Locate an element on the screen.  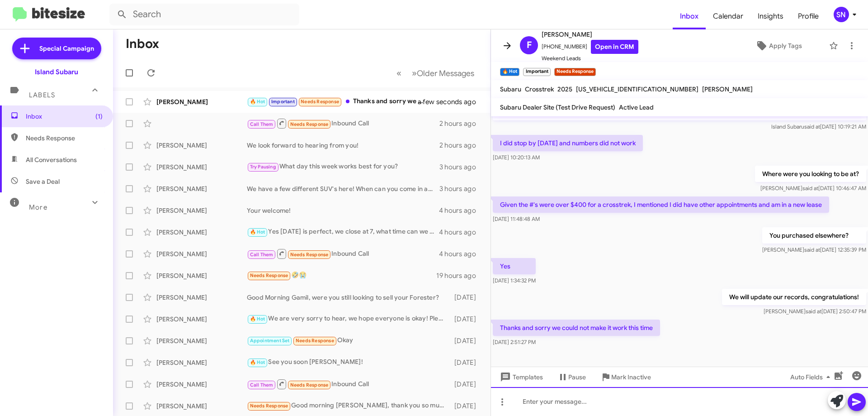
div: Good Morning Gamil, were you still looking to sell your Forester? is located at coordinates (348, 297).